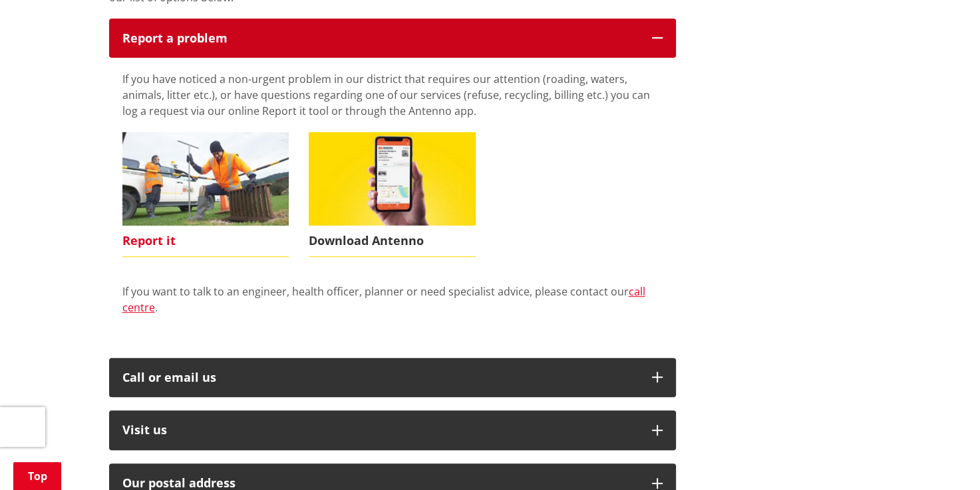 The image size is (980, 490). I want to click on h2: Our postal address, so click(380, 484).